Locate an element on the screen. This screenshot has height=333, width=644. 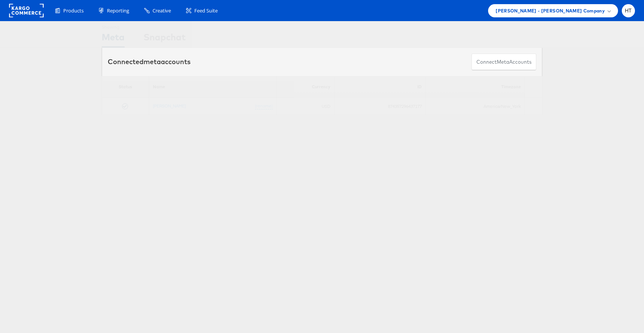
div: Showing is located at coordinates (113, 26).